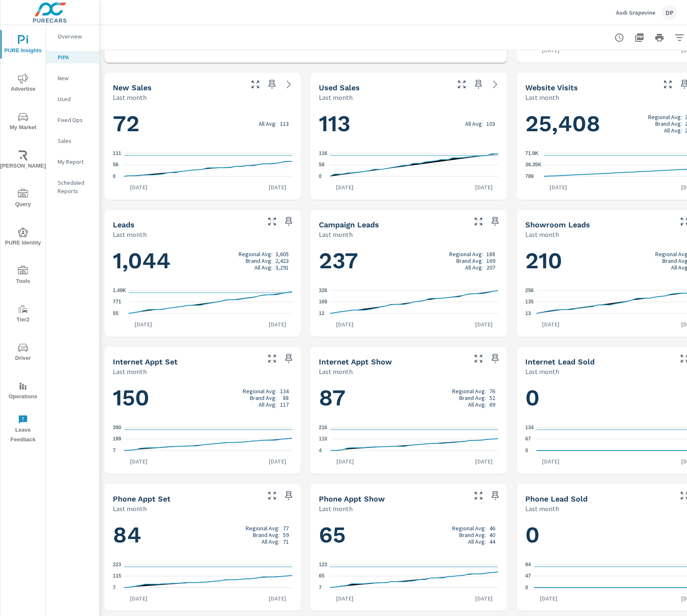  What do you see at coordinates (73, 187) in the screenshot?
I see `div: Scheduled Reports` at bounding box center [73, 187].